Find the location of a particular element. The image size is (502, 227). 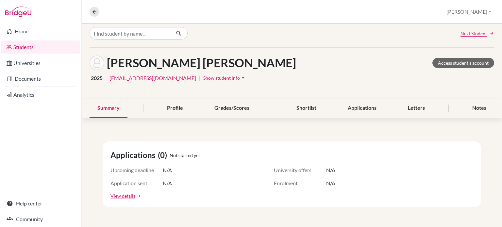

a: Access student's account is located at coordinates (464, 63).